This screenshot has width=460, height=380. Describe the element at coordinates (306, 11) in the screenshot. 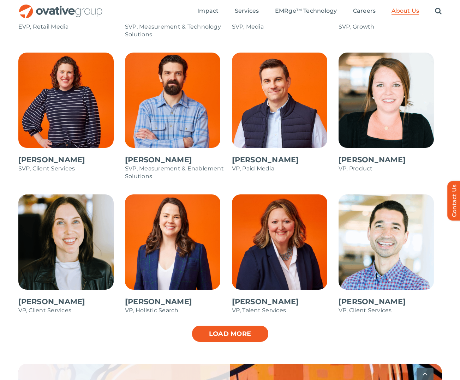

I see `a: EMRge™ Technology` at that location.